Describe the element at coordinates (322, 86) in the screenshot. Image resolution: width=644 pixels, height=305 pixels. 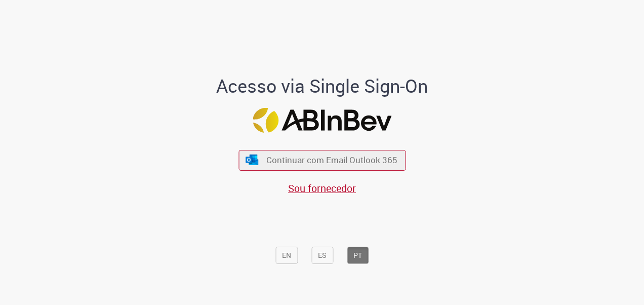
I see `h1: Acesso via Single Sign-On` at that location.